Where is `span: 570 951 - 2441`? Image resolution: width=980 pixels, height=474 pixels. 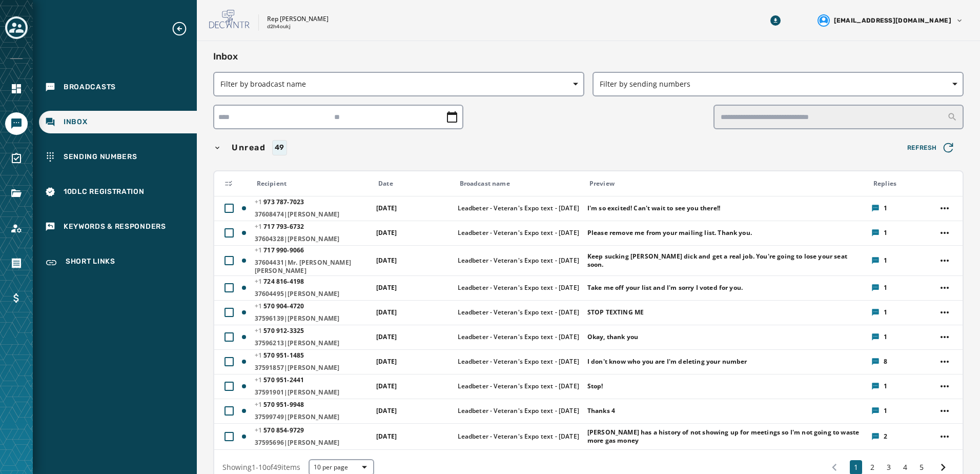 span: 570 951 - 2441 is located at coordinates (279, 380).